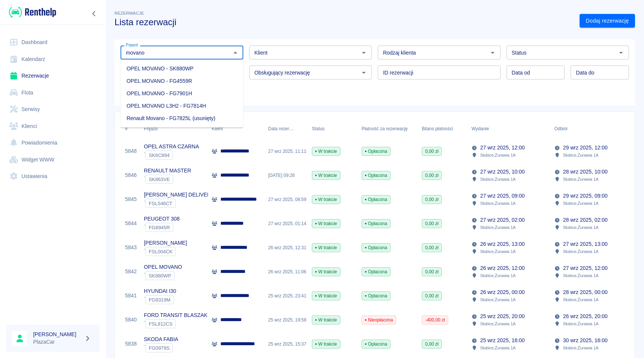  I want to click on p: 27 wrz 2025, 13:00, so click(585, 244).